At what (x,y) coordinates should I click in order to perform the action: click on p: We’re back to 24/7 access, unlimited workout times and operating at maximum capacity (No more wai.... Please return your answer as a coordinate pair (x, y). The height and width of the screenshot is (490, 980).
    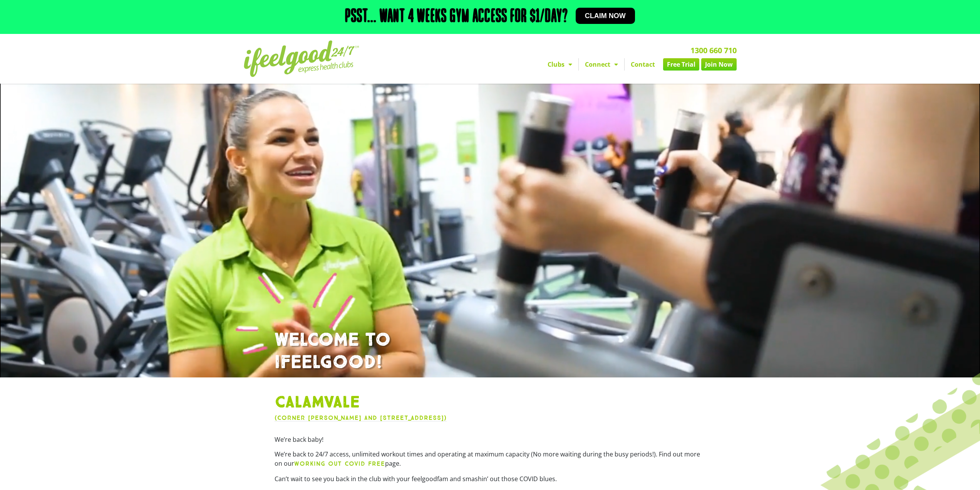
    Looking at the image, I should click on (490, 459).